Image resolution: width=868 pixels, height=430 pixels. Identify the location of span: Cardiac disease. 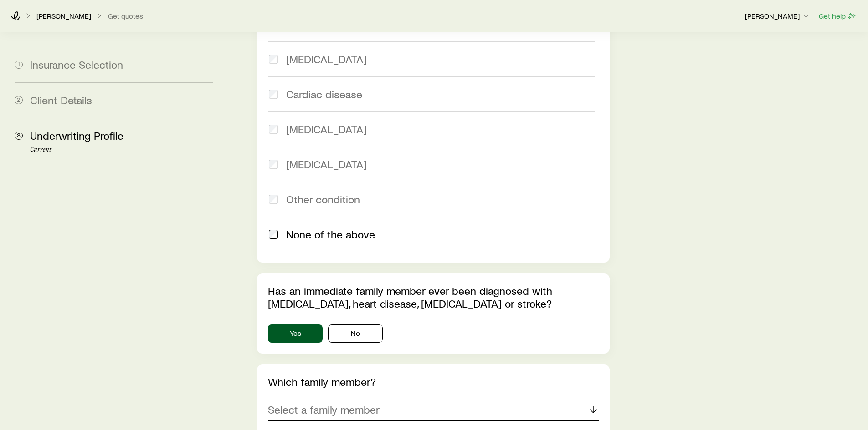
(324, 94).